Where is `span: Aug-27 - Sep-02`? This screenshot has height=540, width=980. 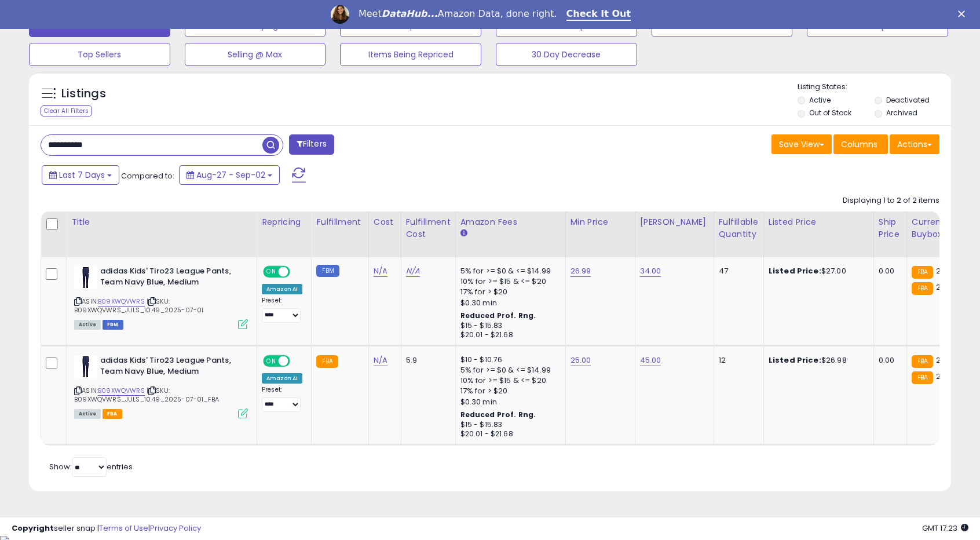
span: Aug-27 - Sep-02 is located at coordinates (231, 175).